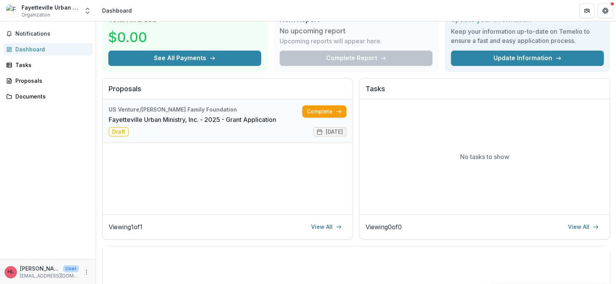 The width and height of the screenshot is (616, 284). Describe the element at coordinates (51, 96) in the screenshot. I see `div: Documents` at that location.